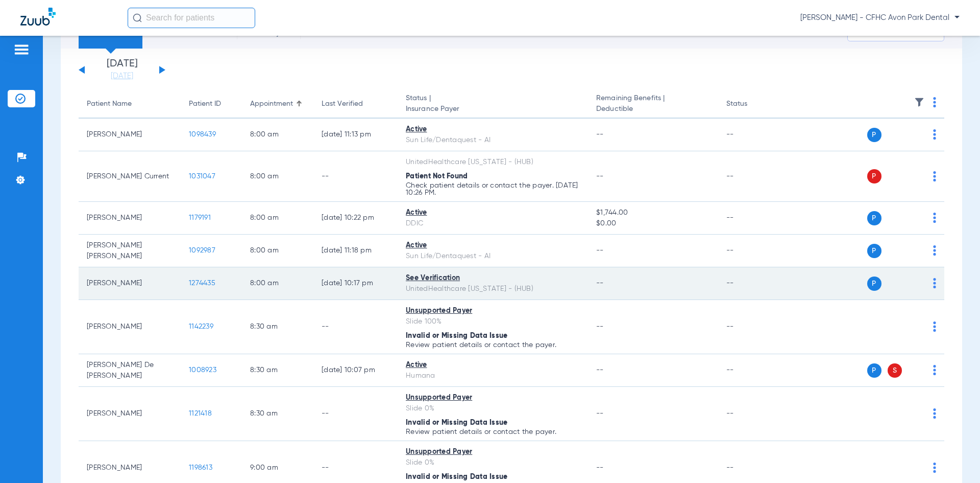  What do you see at coordinates (653, 105) in the screenshot?
I see `th: Remaining Benefits |` at bounding box center [653, 105].